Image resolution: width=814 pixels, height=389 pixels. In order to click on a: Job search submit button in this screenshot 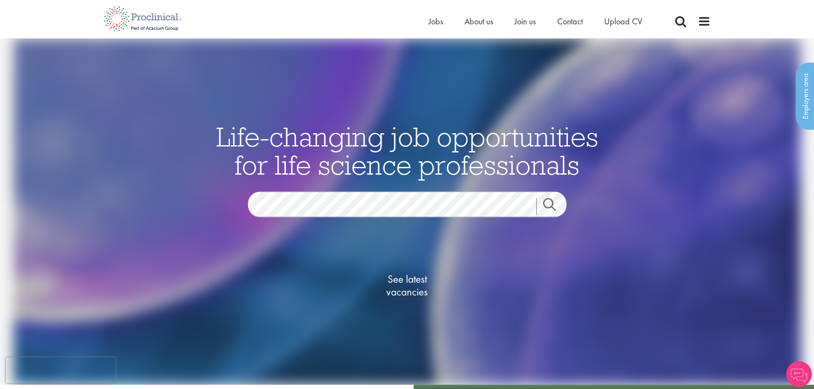, I will do `click(555, 207)`.